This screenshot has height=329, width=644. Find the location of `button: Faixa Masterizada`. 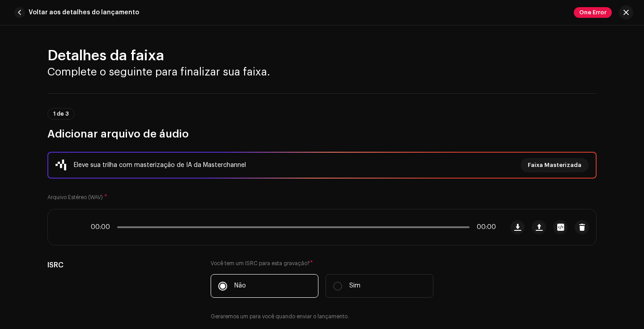

button: Faixa Masterizada is located at coordinates (554, 165).